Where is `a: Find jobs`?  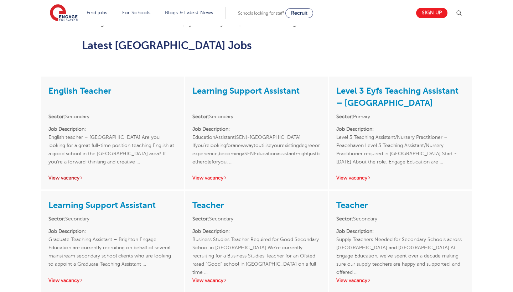 a: Find jobs is located at coordinates (97, 12).